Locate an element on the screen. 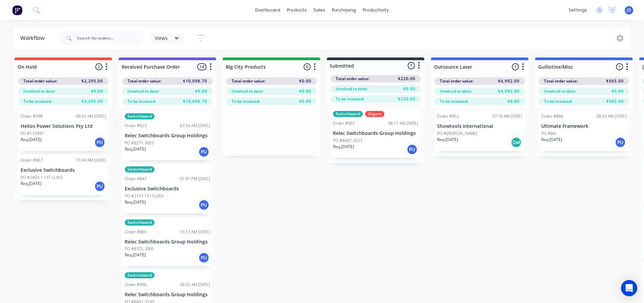 The height and width of the screenshot is (303, 644). a: dashboard is located at coordinates (268, 10).